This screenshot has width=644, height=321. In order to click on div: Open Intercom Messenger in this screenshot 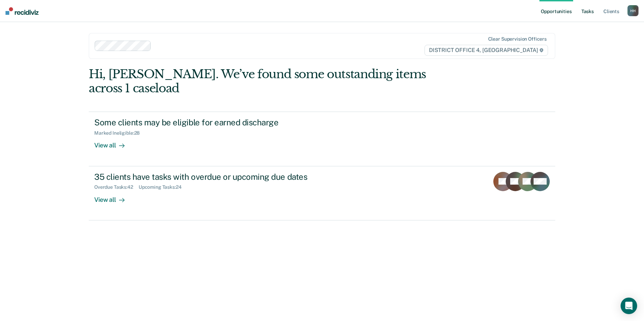, I will do `click(629, 306)`.